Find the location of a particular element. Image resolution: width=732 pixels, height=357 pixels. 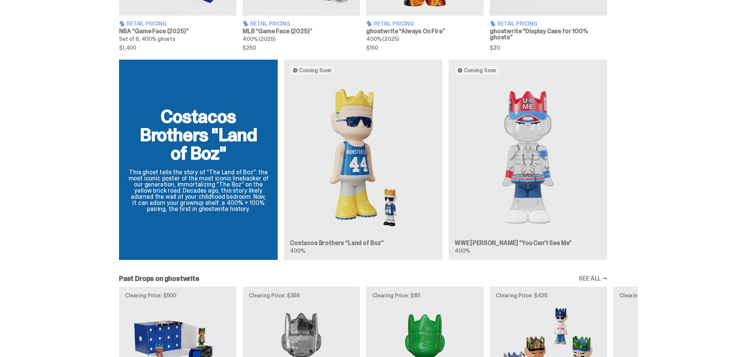

img: Land of Boz is located at coordinates (363, 157).